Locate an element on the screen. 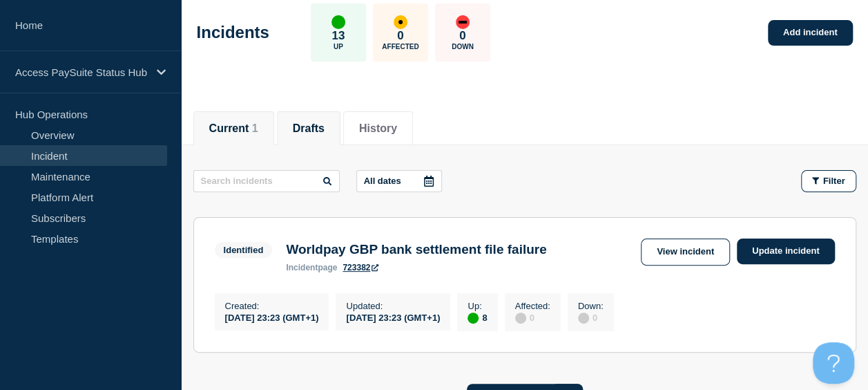  button: Drafts is located at coordinates (308, 128).